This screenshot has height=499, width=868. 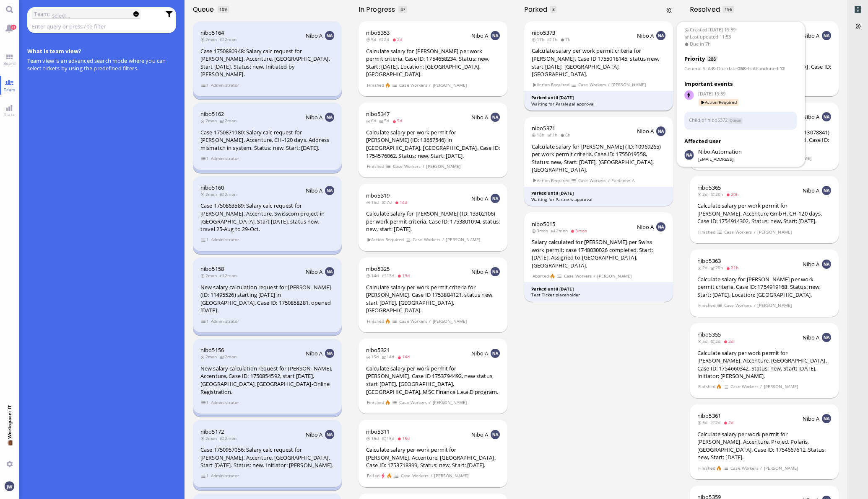 I want to click on span: Aborted, so click(x=540, y=276).